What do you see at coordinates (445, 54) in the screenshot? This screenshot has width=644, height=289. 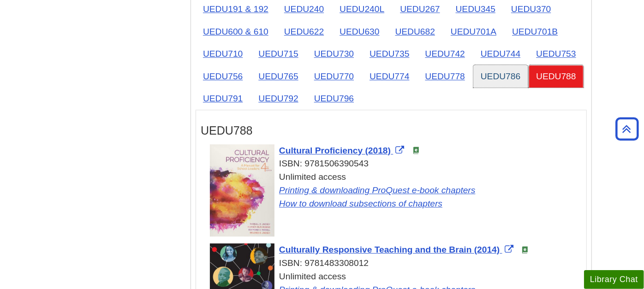 I see `a: UEDU742` at bounding box center [445, 54].